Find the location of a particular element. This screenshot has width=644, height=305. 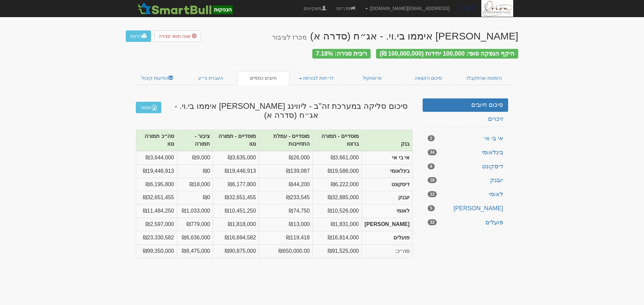

div: היקף הנפקה סופי: 100,000 יחידות (100,000,000 ₪) is located at coordinates (447, 54).